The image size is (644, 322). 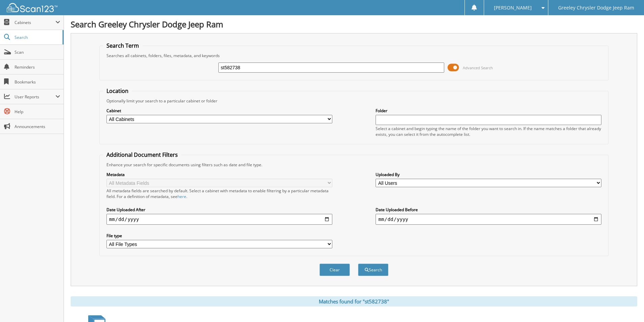 I want to click on button: Search, so click(x=373, y=270).